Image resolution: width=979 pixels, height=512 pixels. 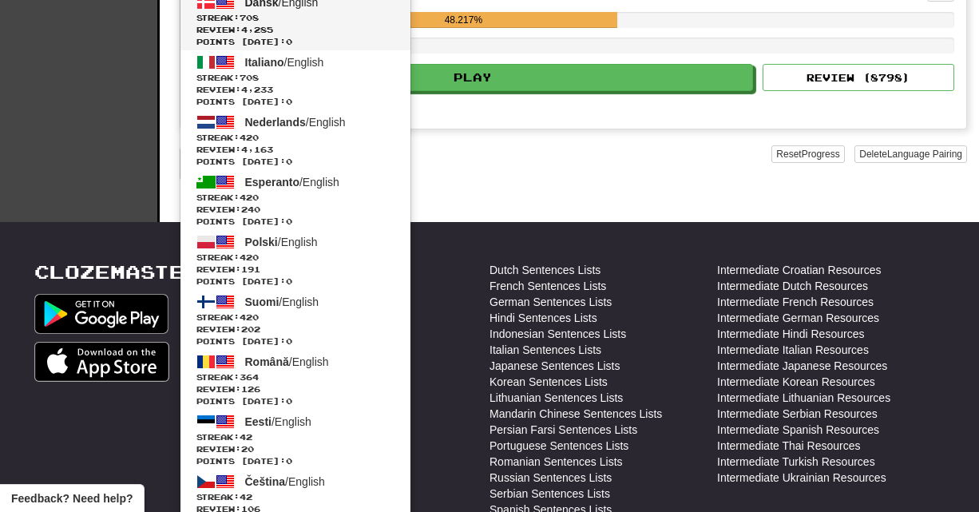 What do you see at coordinates (808, 154) in the screenshot?
I see `button: ResetProgress` at bounding box center [808, 154].